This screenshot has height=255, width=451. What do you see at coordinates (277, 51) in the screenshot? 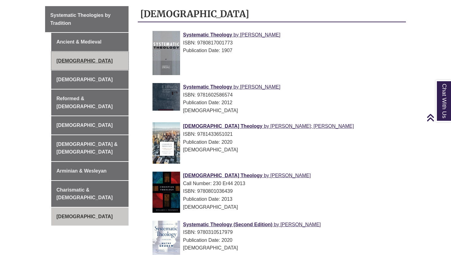
I see `div: Publication Date: 1907` at bounding box center [277, 51].